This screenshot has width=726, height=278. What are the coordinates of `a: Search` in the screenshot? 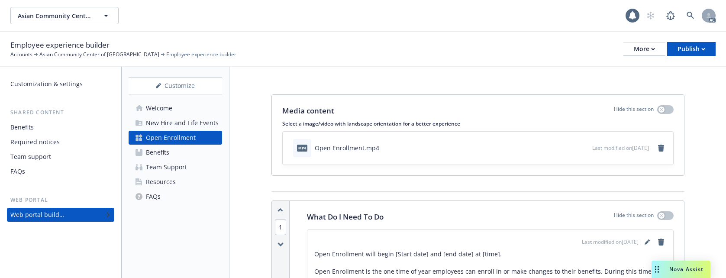 It's located at (691, 16).